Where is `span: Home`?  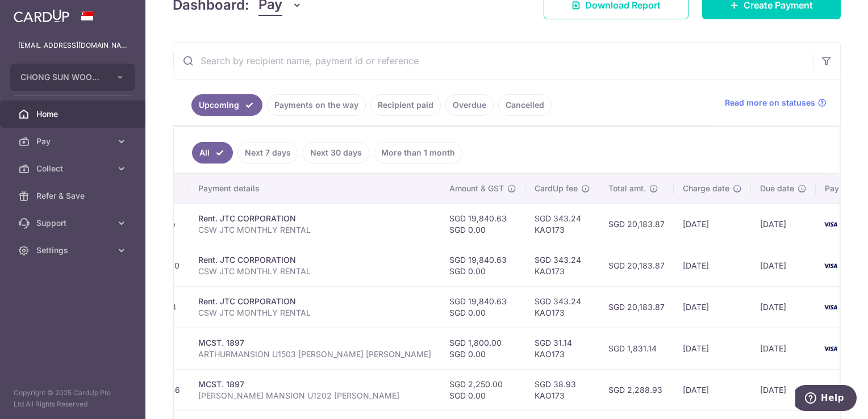
span: Home is located at coordinates (74, 115).